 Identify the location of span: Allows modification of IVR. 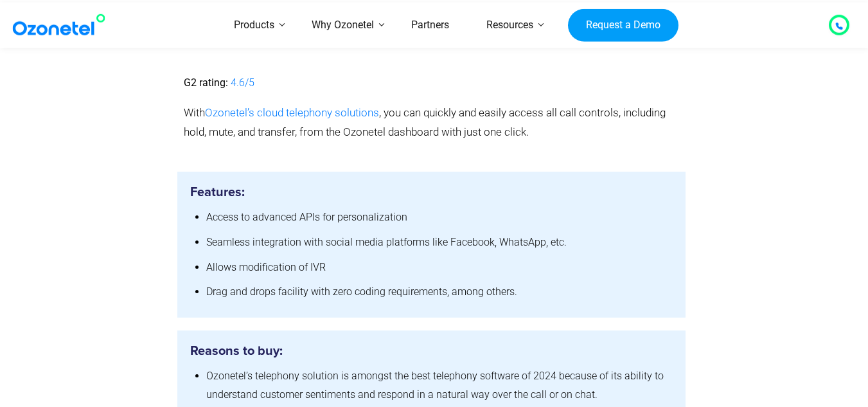
(266, 267).